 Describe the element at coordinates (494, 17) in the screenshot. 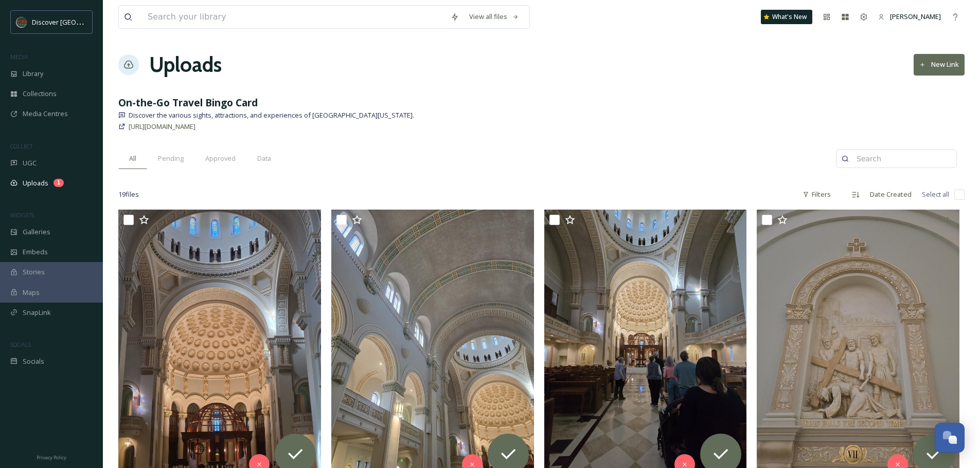

I see `a: View all files` at that location.